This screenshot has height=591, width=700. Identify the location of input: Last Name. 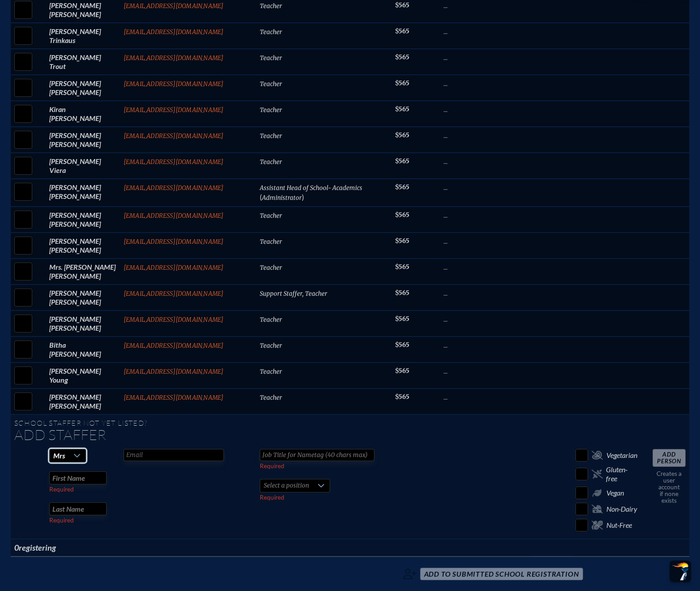
(78, 508).